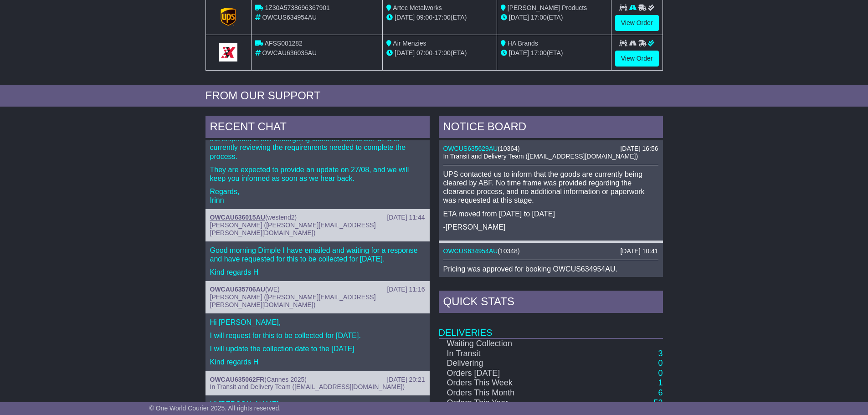 This screenshot has width=868, height=415. Describe the element at coordinates (522, 43) in the screenshot. I see `span: HA Brands` at that location.